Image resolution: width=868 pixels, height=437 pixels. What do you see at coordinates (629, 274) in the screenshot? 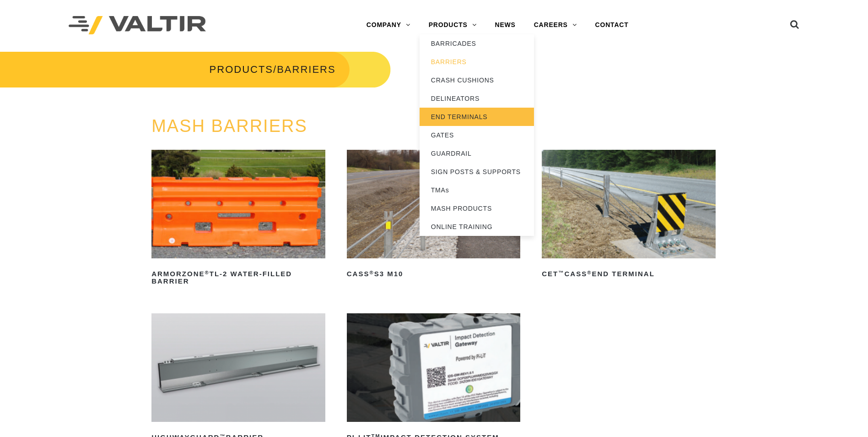
I see `h2: CET CASS End Terminal` at bounding box center [629, 274].